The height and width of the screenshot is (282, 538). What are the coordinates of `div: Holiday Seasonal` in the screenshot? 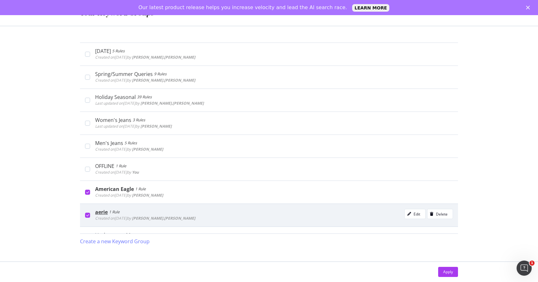 It's located at (115, 97).